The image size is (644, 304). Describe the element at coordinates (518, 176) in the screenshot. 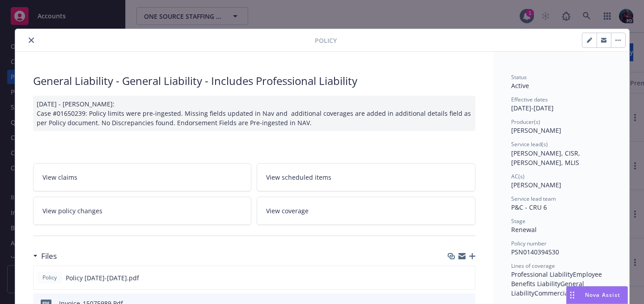

I see `span: AC(s)` at that location.